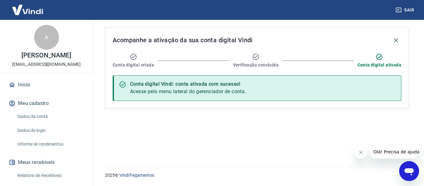 The height and width of the screenshot is (186, 424). I want to click on a: Dados de login, so click(50, 130).